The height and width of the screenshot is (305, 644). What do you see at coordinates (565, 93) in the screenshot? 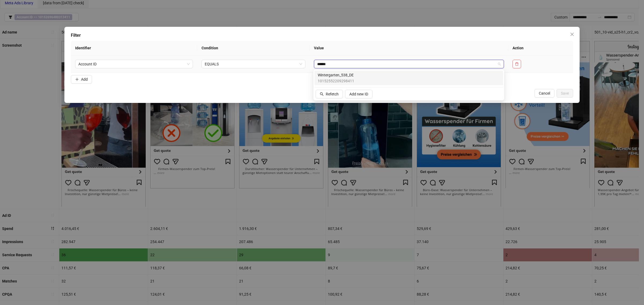
I see `button: Save` at bounding box center [565, 93].